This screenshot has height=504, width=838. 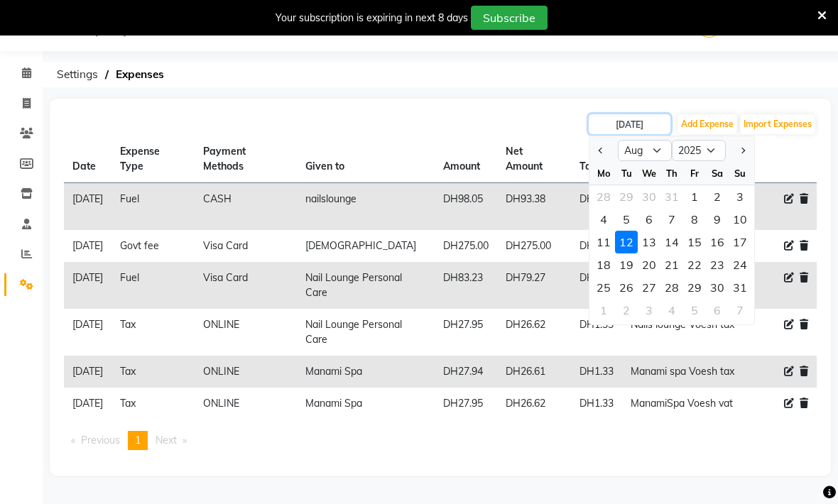 I want to click on button: Subscribe, so click(x=510, y=18).